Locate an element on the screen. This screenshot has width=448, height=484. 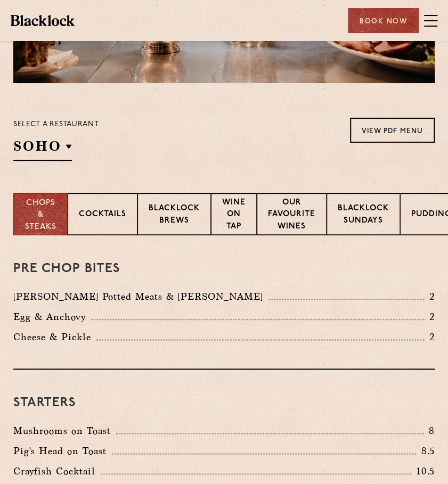
p: Cheese & Pickle is located at coordinates (55, 337).